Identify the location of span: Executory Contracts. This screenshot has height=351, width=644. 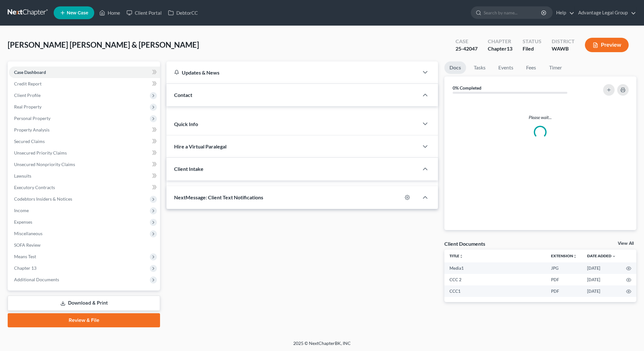
(35, 187).